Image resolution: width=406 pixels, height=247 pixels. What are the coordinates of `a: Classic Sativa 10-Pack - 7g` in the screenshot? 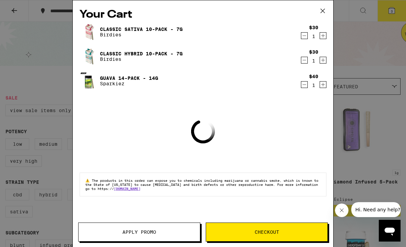 It's located at (141, 29).